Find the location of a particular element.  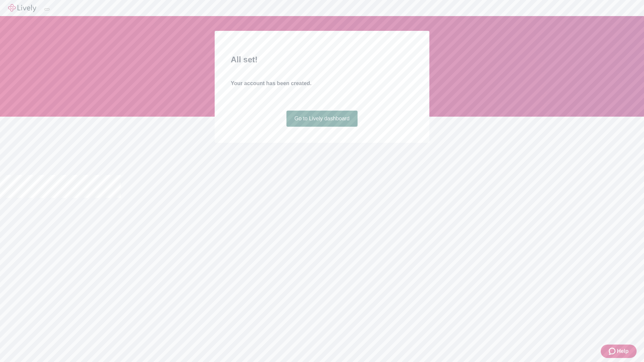

h2: All set! is located at coordinates (322, 60).